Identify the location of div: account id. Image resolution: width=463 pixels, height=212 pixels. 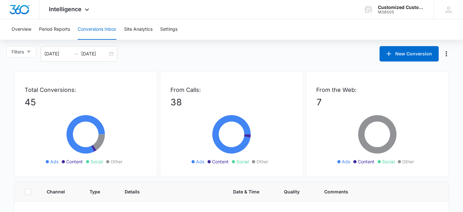
(401, 12).